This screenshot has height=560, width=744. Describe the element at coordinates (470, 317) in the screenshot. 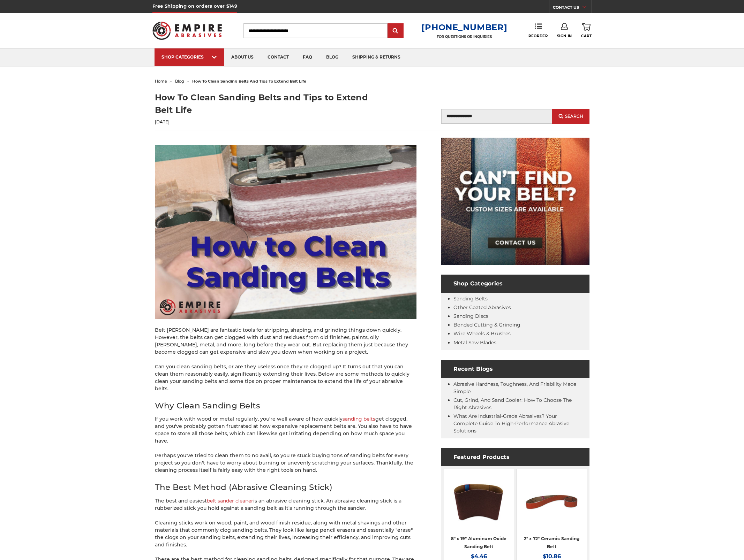

I see `a: Sanding Discs` at that location.